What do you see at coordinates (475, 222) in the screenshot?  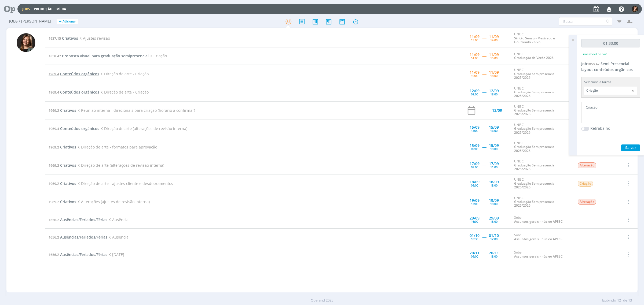 I see `div: 16:00` at bounding box center [475, 222].